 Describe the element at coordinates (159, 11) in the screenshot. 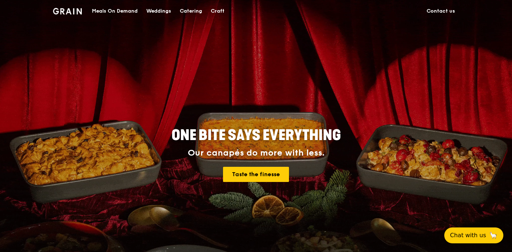

I see `a: Weddings` at that location.